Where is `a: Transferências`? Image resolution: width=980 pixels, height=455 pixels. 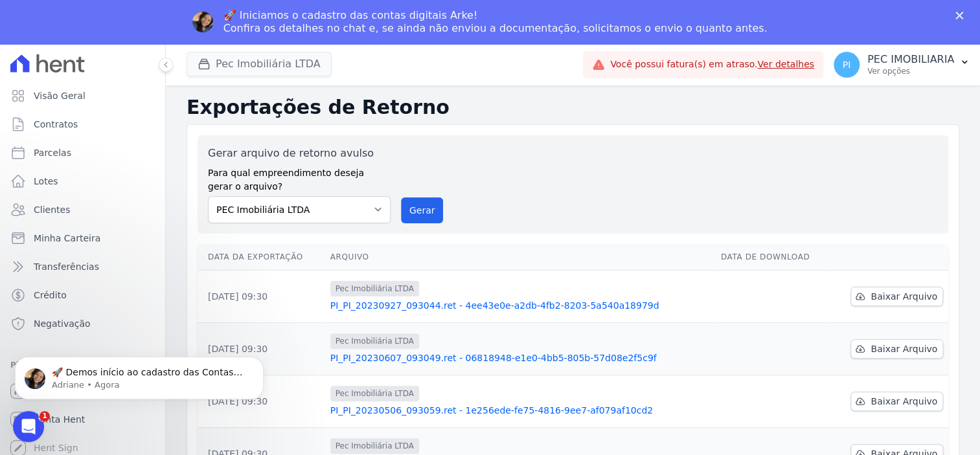
a: Transferências is located at coordinates (82, 267).